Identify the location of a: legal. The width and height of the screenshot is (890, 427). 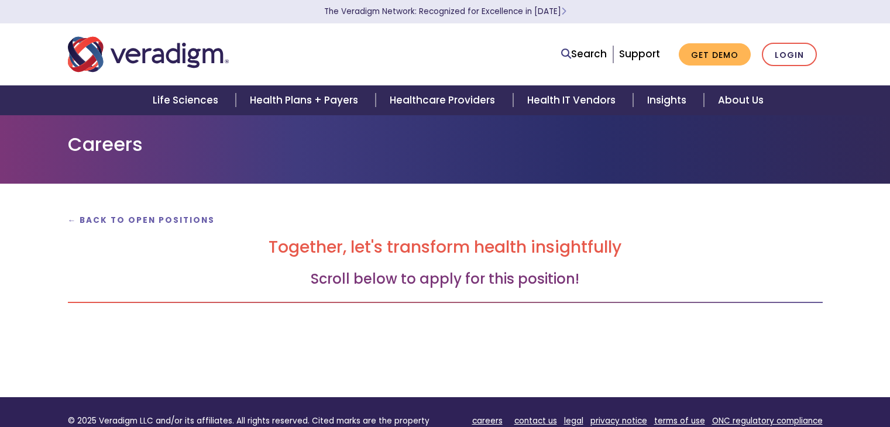
(573, 421).